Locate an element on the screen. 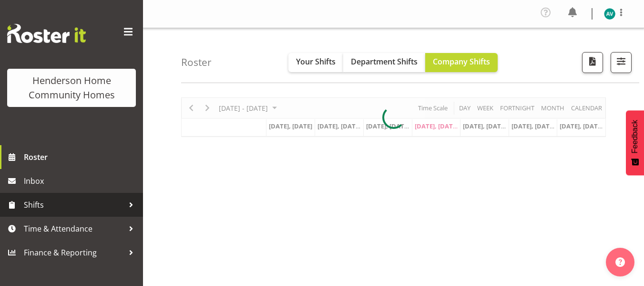 The image size is (644, 286). span: Your Shifts is located at coordinates (315, 62).